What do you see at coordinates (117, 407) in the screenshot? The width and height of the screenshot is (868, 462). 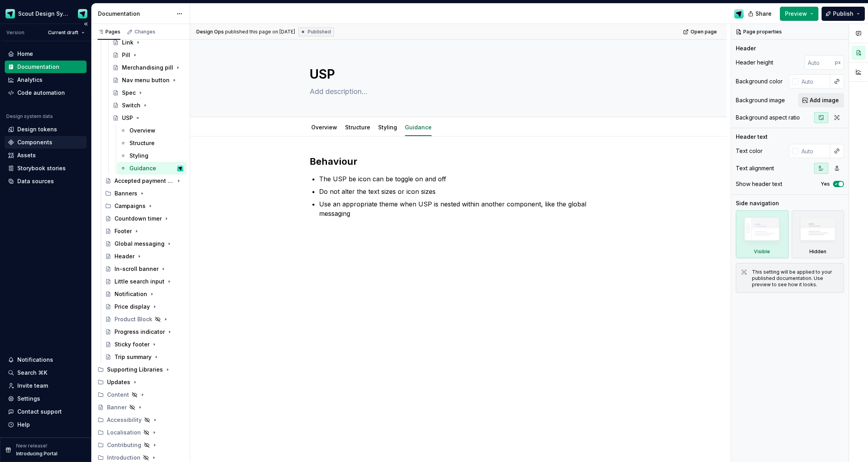 I see `div: Banner` at bounding box center [117, 407].